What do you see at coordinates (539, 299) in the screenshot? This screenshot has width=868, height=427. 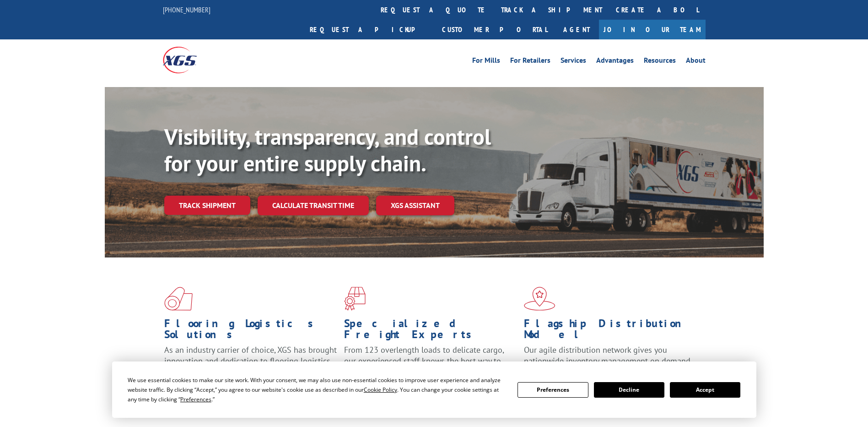 I see `img: xgs-icon-flagship-distribution-model-red` at bounding box center [539, 299].